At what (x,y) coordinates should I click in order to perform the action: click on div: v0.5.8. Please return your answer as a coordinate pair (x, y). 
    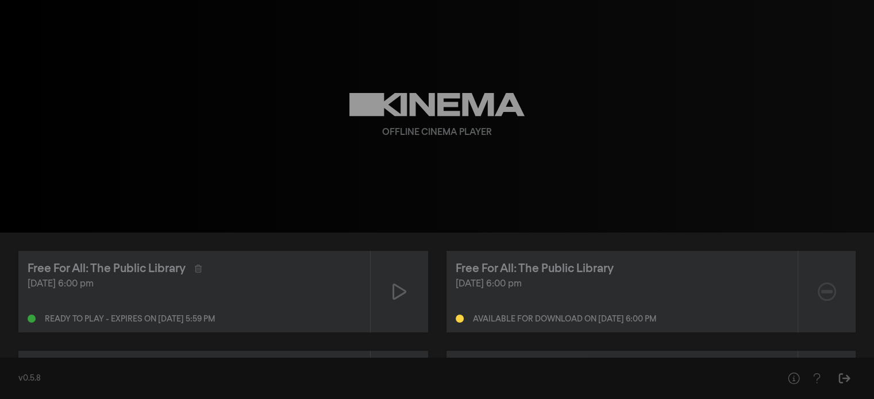
    Looking at the image, I should click on (389, 379).